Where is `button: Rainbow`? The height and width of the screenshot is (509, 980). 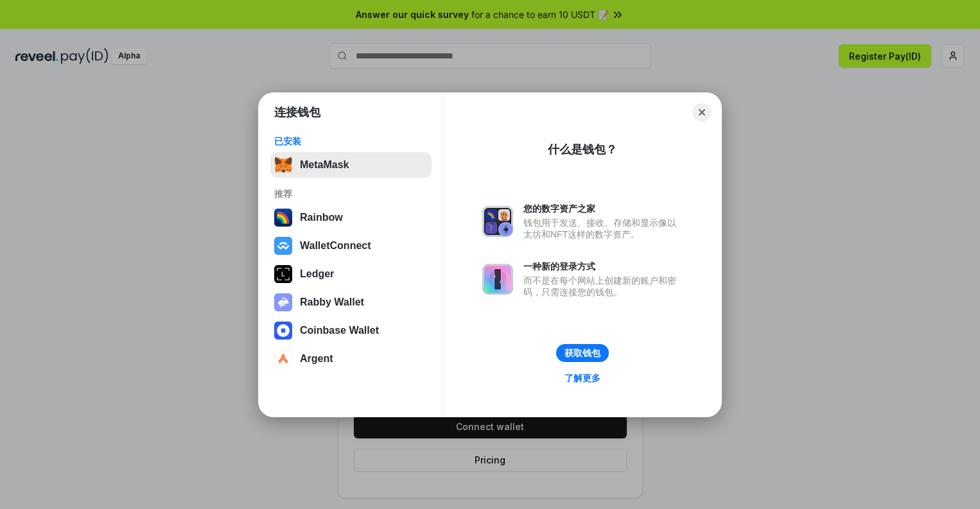 button: Rainbow is located at coordinates (350, 217).